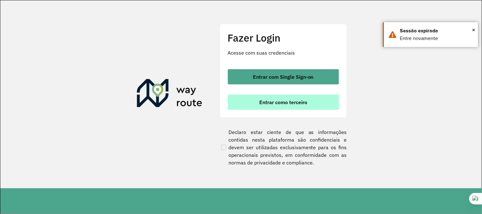 The height and width of the screenshot is (214, 482). Describe the element at coordinates (437, 38) in the screenshot. I see `div: Entre novamente` at that location.